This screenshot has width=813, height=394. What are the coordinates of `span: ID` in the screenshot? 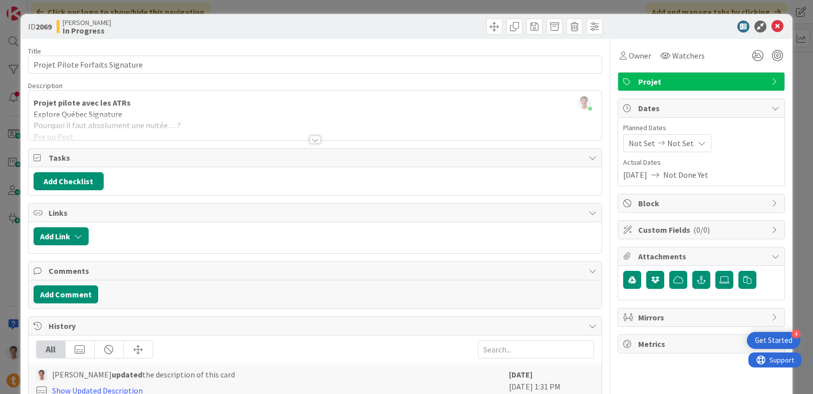 It's located at (40, 27).